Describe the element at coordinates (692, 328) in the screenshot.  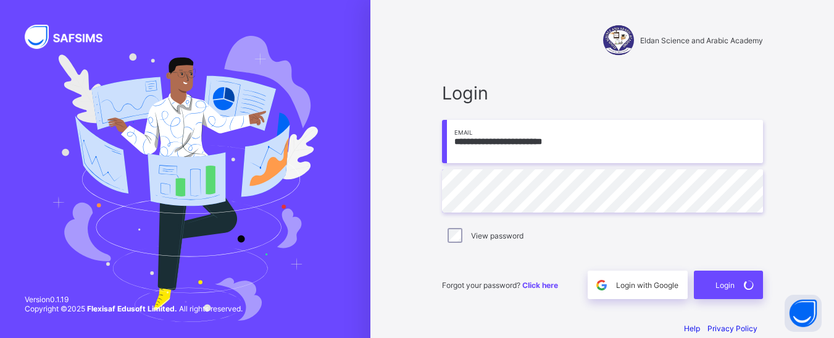
I see `a: Help` at that location.